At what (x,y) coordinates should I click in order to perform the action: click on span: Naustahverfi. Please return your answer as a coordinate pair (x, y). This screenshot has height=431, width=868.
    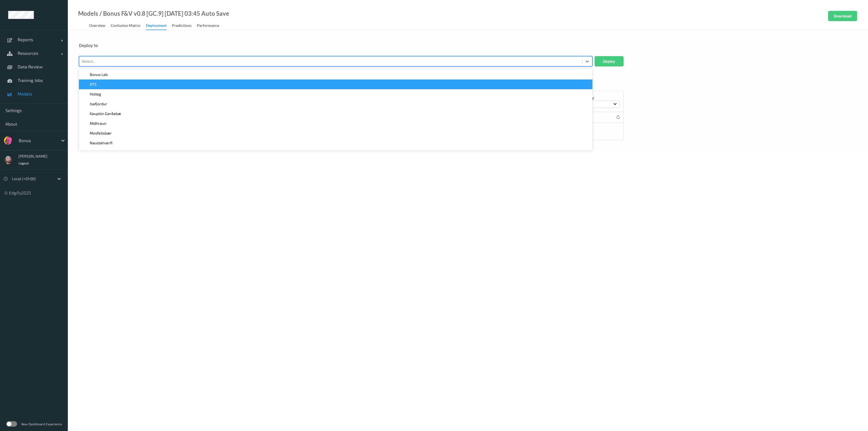
    Looking at the image, I should click on (101, 143).